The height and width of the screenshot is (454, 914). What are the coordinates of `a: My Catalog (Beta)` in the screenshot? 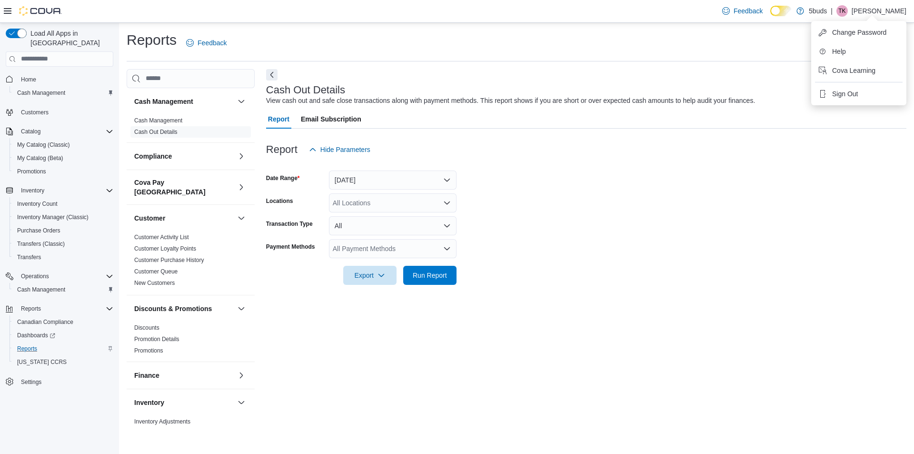 It's located at (40, 158).